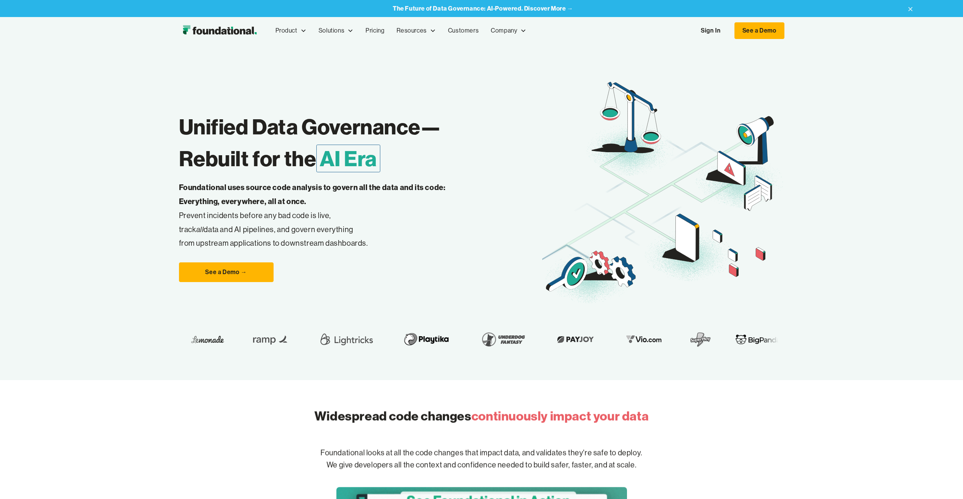 The height and width of the screenshot is (499, 963). I want to click on h2: Widespread code changes, so click(481, 416).